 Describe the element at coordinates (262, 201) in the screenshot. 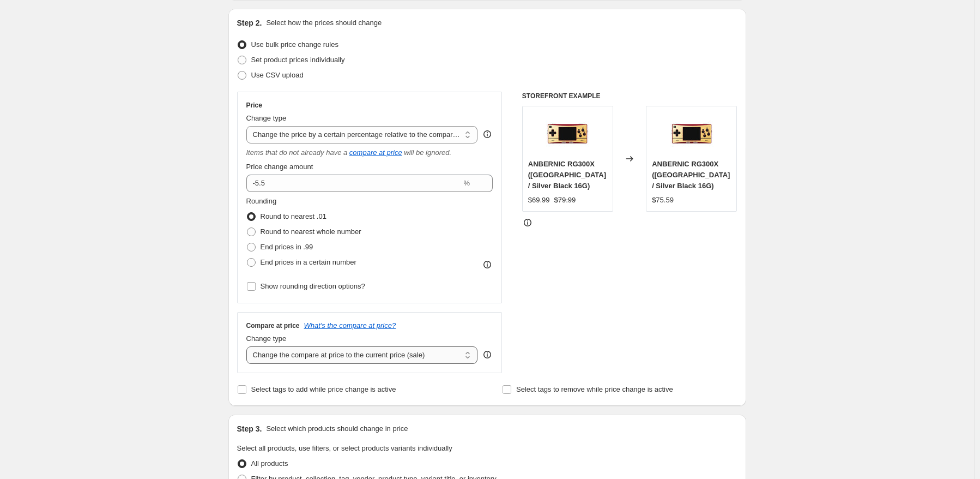

I see `span: Rounding` at that location.